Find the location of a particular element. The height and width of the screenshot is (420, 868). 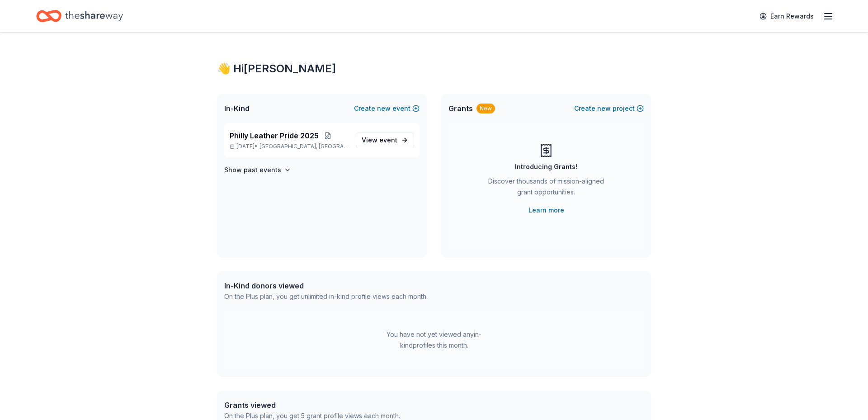

div: Discover thousands of mission-aligned grant opportunities. is located at coordinates (546, 189).